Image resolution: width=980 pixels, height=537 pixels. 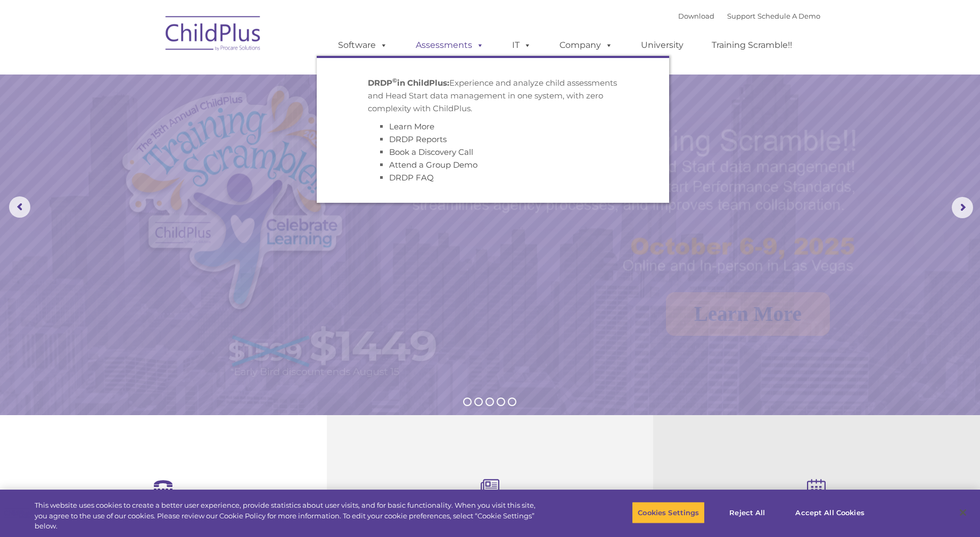 I want to click on a: Training Scramble!!, so click(x=751, y=45).